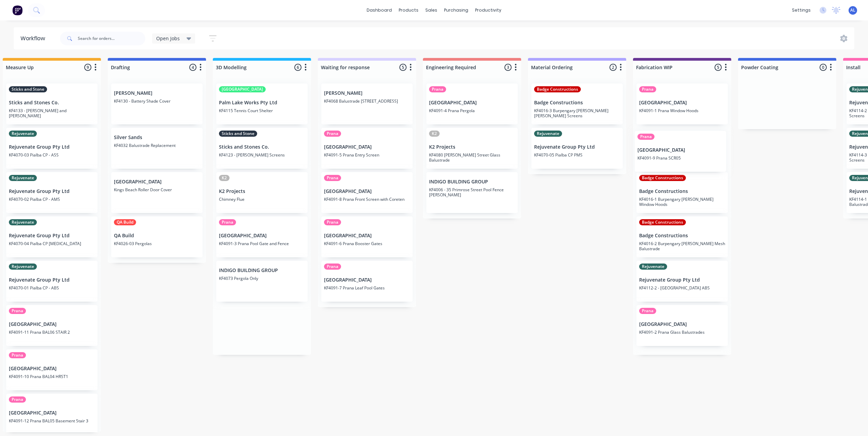  I want to click on input: Search for orders..., so click(112, 38).